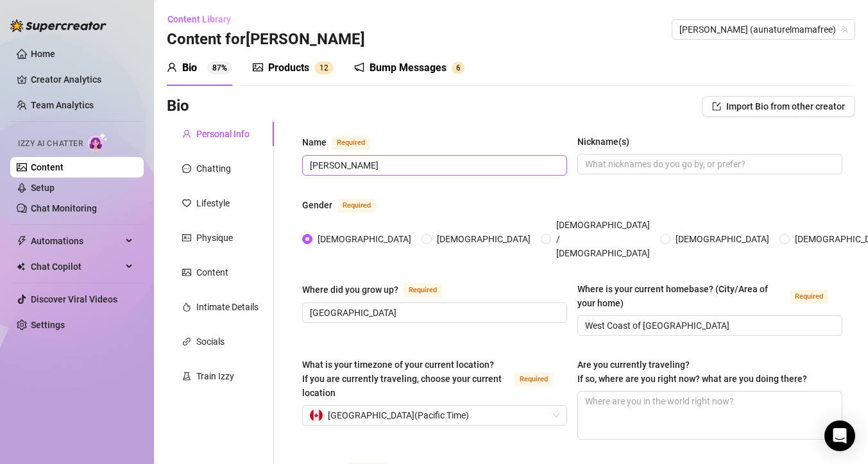 Image resolution: width=868 pixels, height=464 pixels. I want to click on sup: 87%, so click(220, 68).